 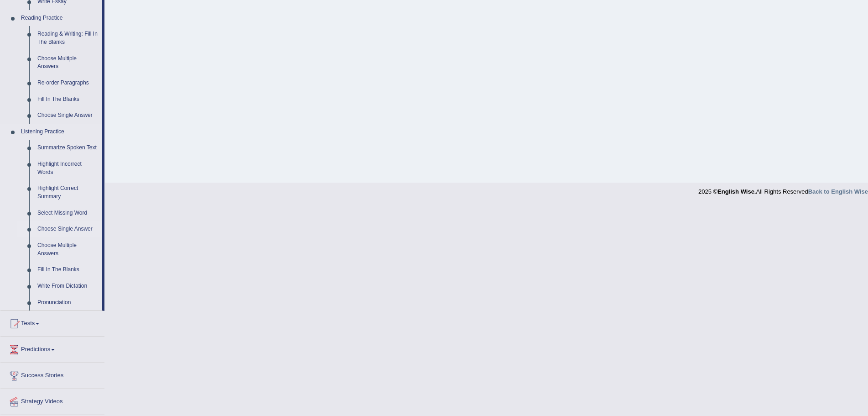 I want to click on a: Tests, so click(x=53, y=323).